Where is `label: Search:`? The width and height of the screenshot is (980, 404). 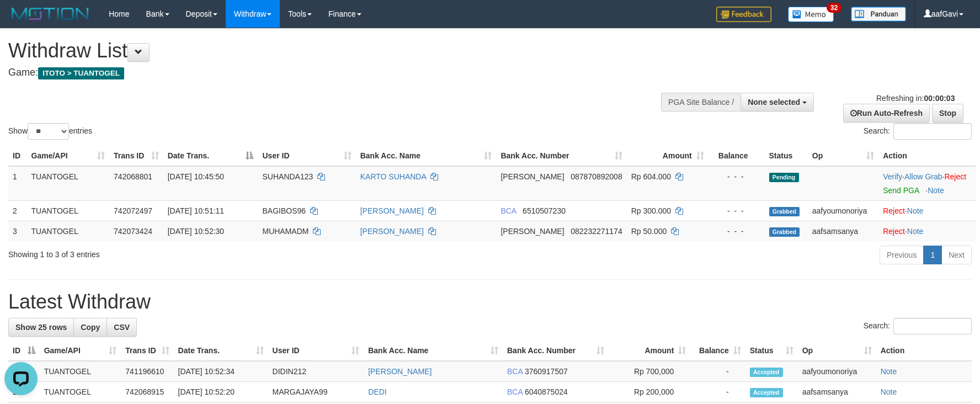 label: Search: is located at coordinates (917, 132).